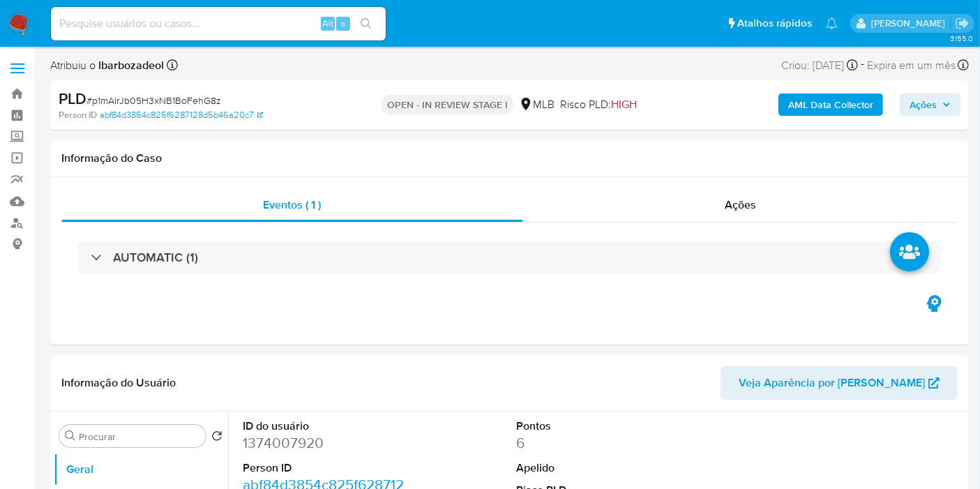  What do you see at coordinates (327, 467) in the screenshot?
I see `dt: Person ID` at bounding box center [327, 467].